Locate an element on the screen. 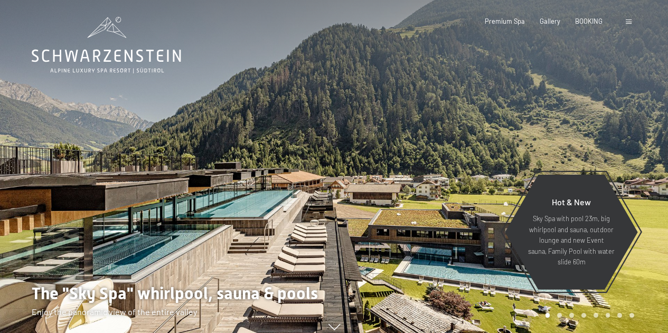  span: Hot & New is located at coordinates (571, 202).